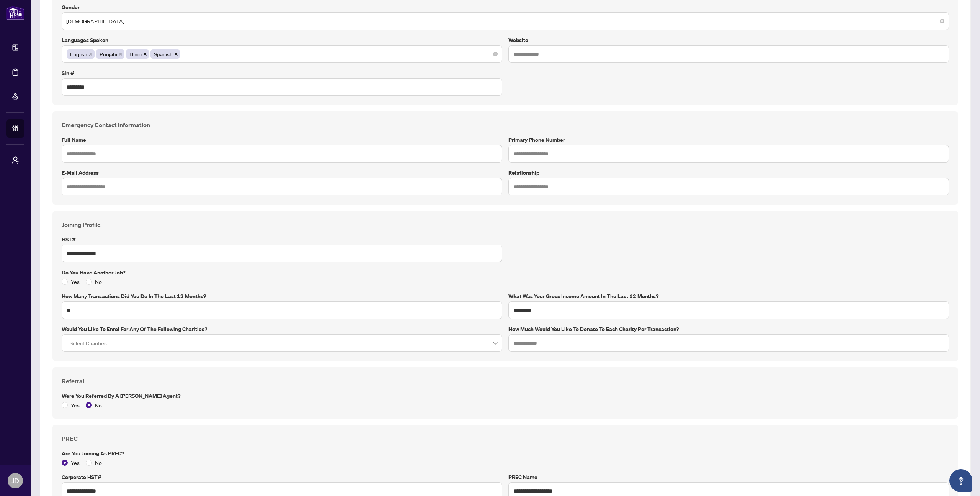 Image resolution: width=980 pixels, height=496 pixels. I want to click on label: E-mail Address, so click(282, 173).